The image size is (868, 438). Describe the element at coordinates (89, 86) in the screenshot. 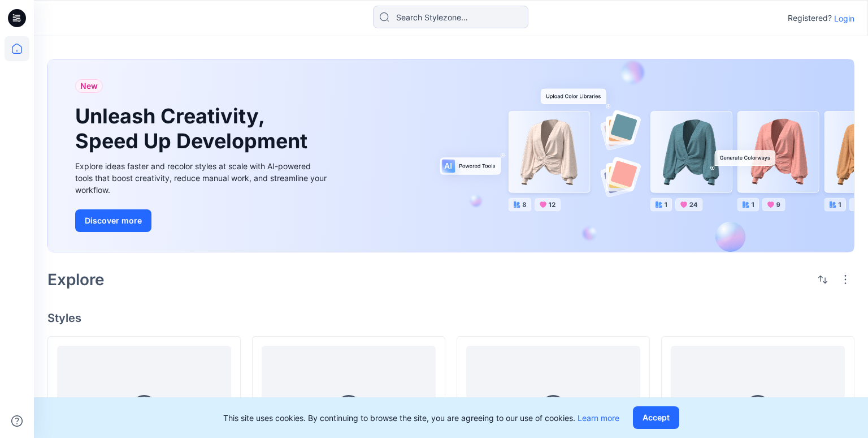

I see `span: New` at that location.